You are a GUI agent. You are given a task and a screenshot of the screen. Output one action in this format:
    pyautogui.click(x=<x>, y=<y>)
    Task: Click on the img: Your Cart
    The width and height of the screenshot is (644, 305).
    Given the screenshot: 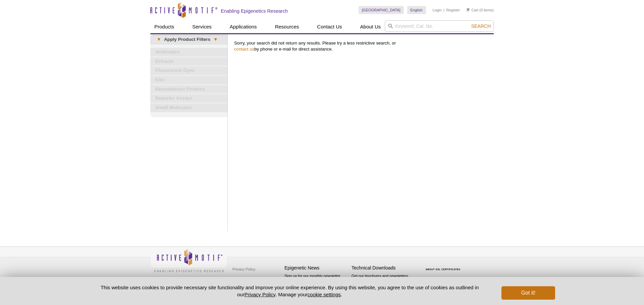 What is the action you would take?
    pyautogui.click(x=468, y=10)
    